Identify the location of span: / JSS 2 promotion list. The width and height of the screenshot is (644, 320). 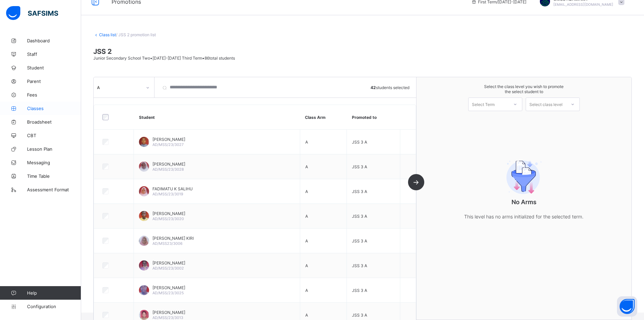
(136, 35).